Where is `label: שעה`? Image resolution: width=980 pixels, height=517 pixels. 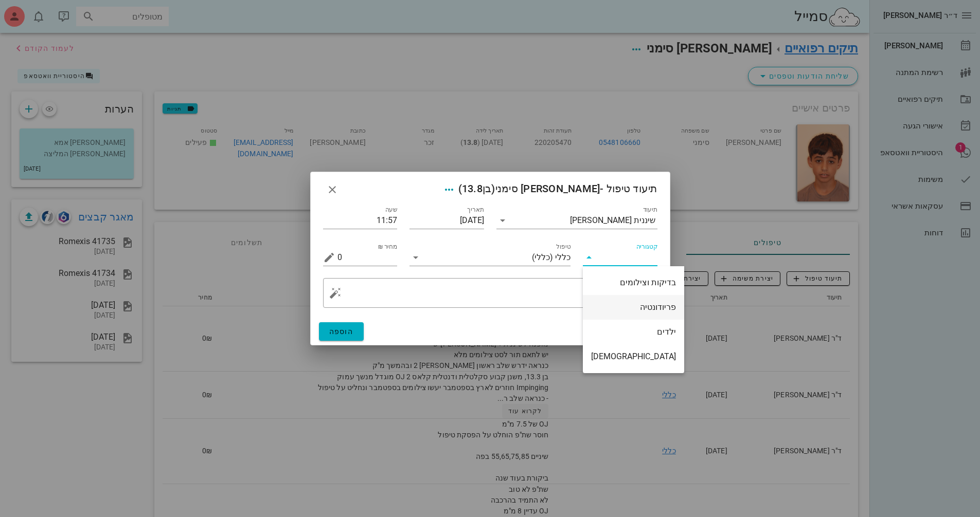
label: שעה is located at coordinates (391, 210).